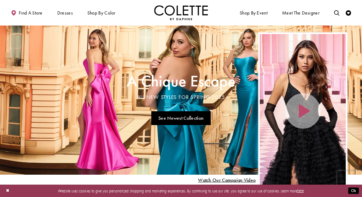  What do you see at coordinates (354, 190) in the screenshot?
I see `button: Submit Dialog` at bounding box center [354, 190].